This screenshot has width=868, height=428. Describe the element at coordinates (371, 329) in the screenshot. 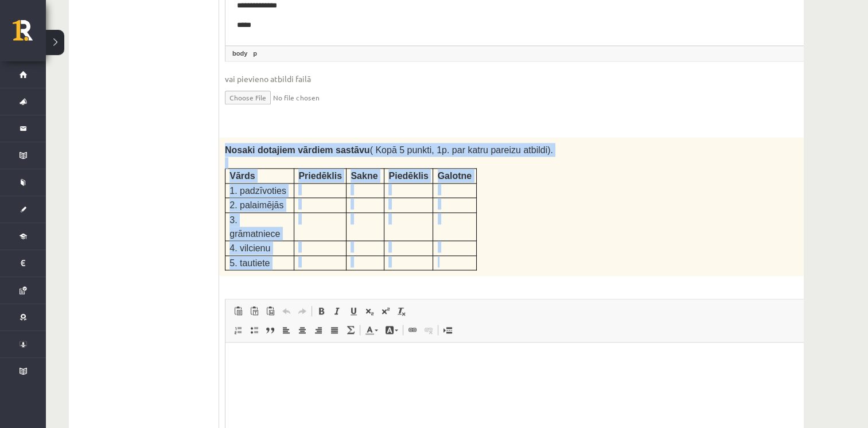

I see `a: Text Color` at that location.